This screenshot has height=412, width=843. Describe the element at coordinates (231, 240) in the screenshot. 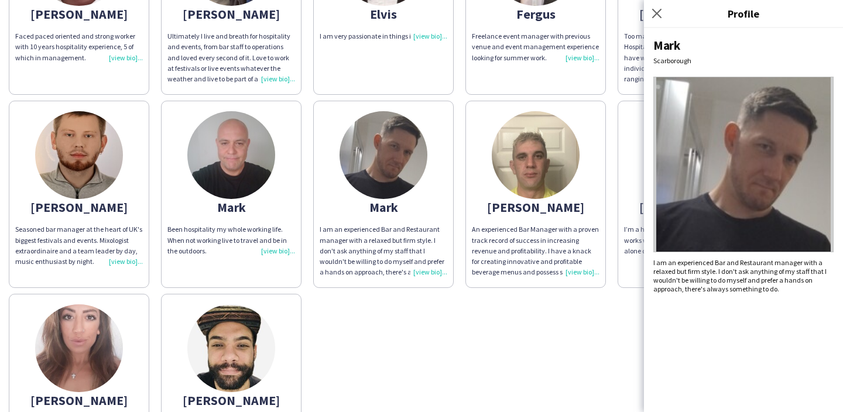

I see `div: Been hospitality my whole working life. When not working live to travel and be in the outdoors.` at that location.